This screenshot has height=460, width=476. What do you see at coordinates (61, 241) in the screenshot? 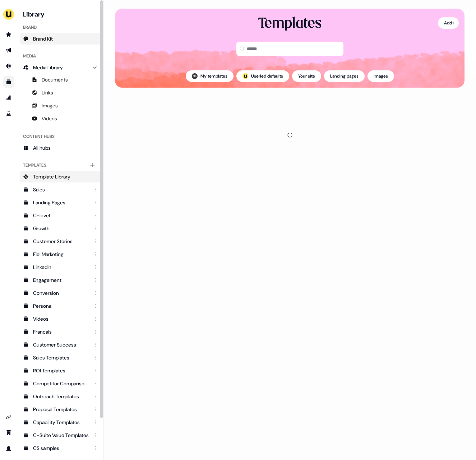
I see `div: Customer Stories` at bounding box center [61, 241].